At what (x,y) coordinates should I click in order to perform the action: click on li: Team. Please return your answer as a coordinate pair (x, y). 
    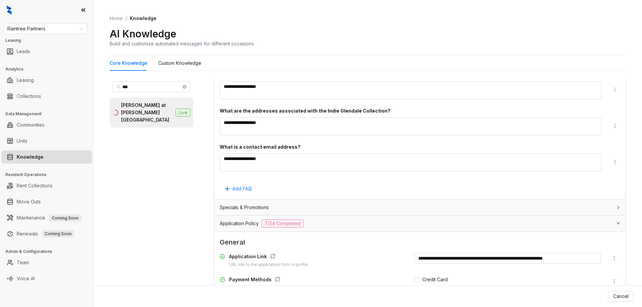
    Looking at the image, I should click on (46, 263).